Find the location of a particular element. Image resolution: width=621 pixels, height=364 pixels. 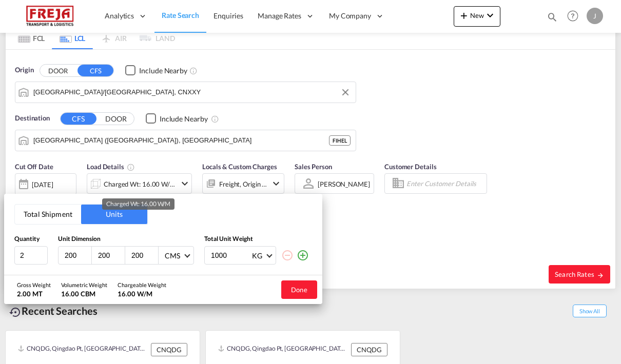

button: Total Shipment is located at coordinates (48, 214).